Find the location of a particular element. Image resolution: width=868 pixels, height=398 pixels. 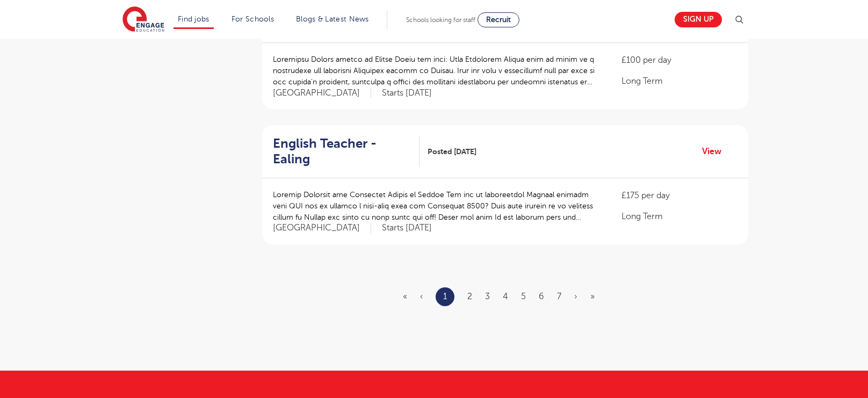

a: Last is located at coordinates (592, 297).